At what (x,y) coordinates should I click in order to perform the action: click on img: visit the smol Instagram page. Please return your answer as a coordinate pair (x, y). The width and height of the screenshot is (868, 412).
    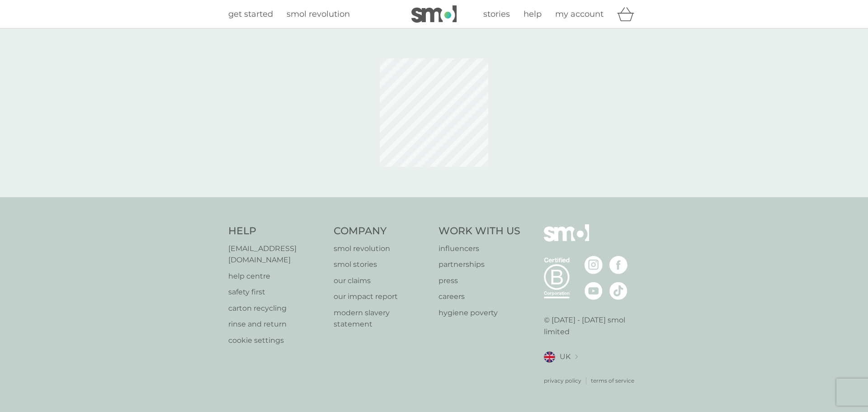
    Looking at the image, I should click on (594, 265).